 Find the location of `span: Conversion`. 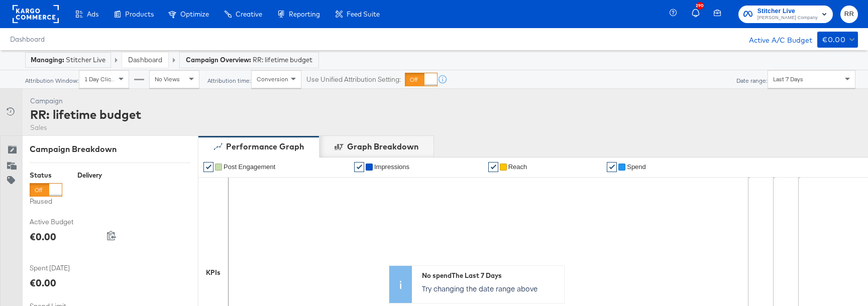

span: Conversion is located at coordinates (272, 79).